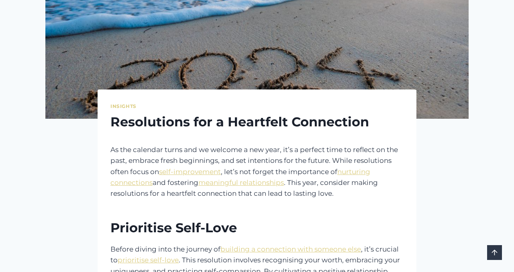  What do you see at coordinates (190, 172) in the screenshot?
I see `a: self-improvement` at bounding box center [190, 172].